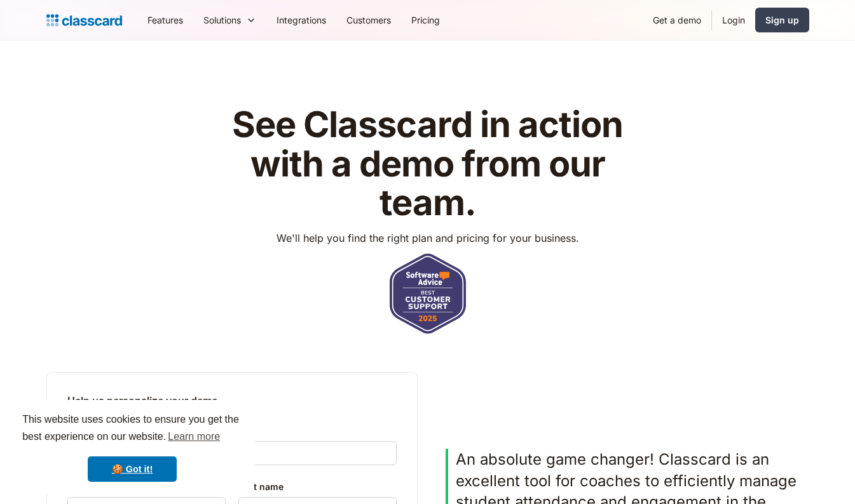  I want to click on a: learn more about cookies, so click(194, 437).